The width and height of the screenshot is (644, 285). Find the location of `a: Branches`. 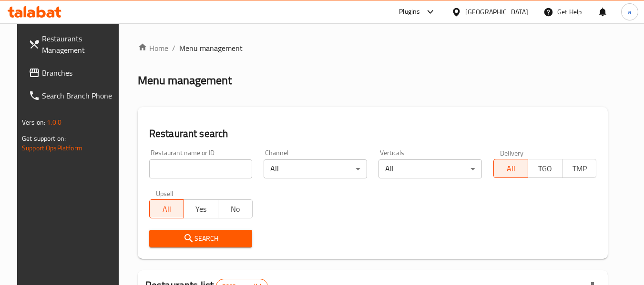

a: Branches is located at coordinates (73, 73).